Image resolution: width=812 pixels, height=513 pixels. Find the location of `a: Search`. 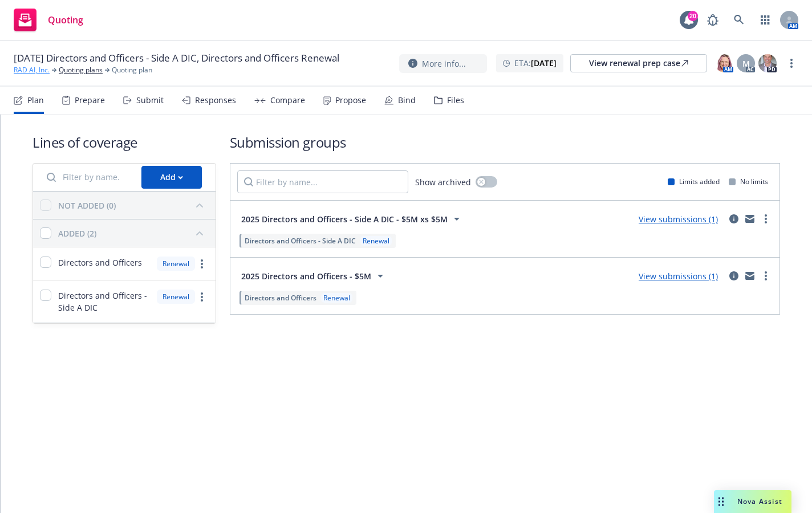

a: Search is located at coordinates (739, 20).